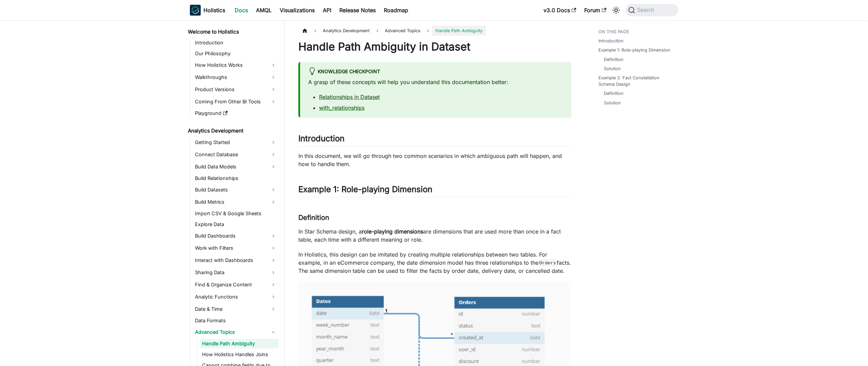  What do you see at coordinates (392, 231) in the screenshot?
I see `strong: role-playing dimensions` at bounding box center [392, 231].